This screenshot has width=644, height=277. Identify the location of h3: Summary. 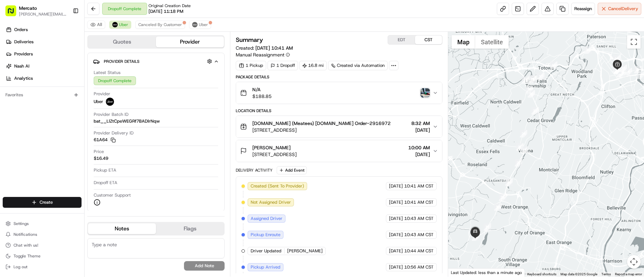
(249, 40).